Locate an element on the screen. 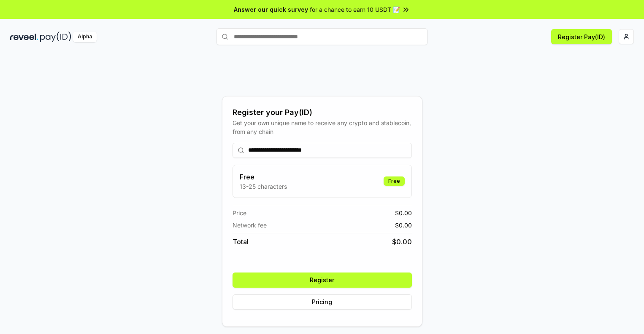 This screenshot has width=644, height=334. span: Network fee is located at coordinates (249, 225).